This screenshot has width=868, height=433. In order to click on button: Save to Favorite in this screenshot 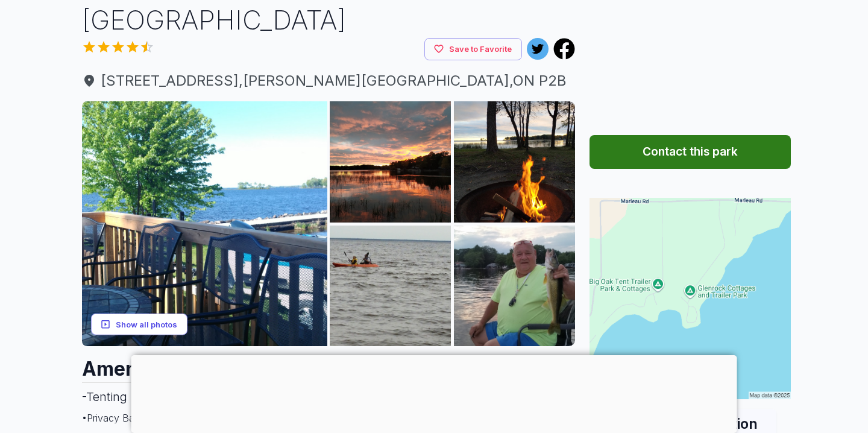, I will do `click(474, 49)`.